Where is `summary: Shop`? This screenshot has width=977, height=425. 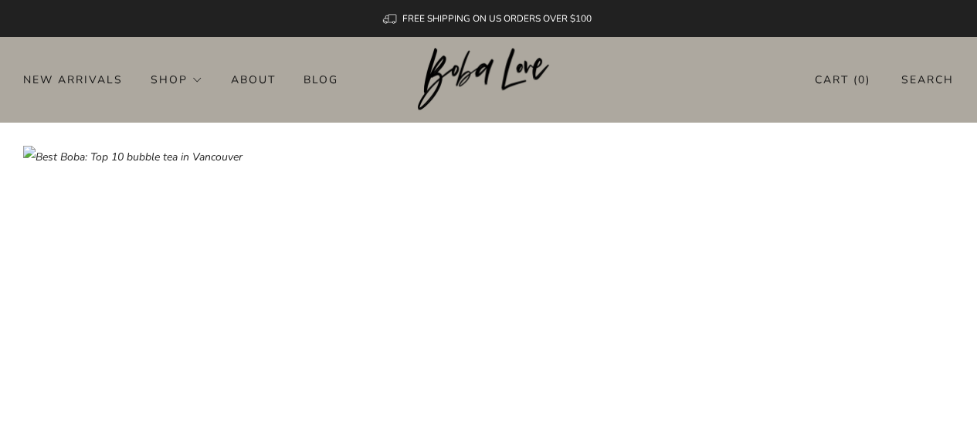 summary: Shop is located at coordinates (177, 80).